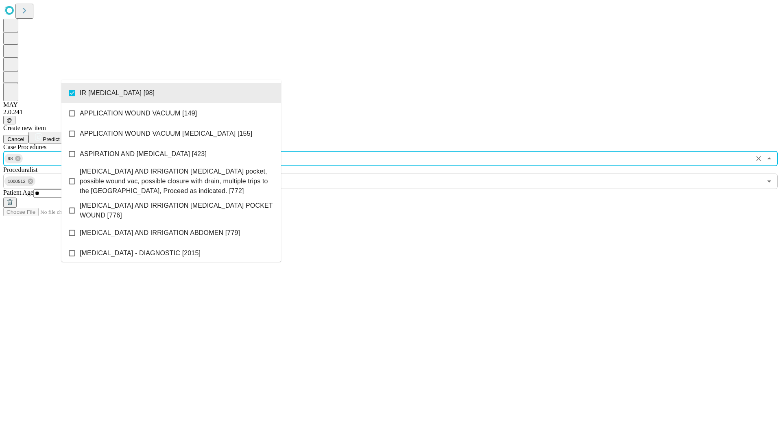 Image resolution: width=781 pixels, height=439 pixels. I want to click on span: 98, so click(10, 159).